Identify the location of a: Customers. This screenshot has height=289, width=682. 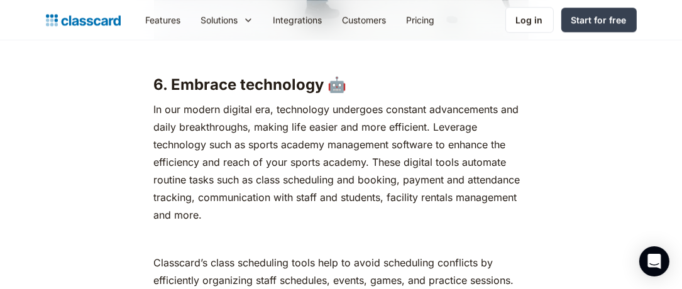
(364, 19).